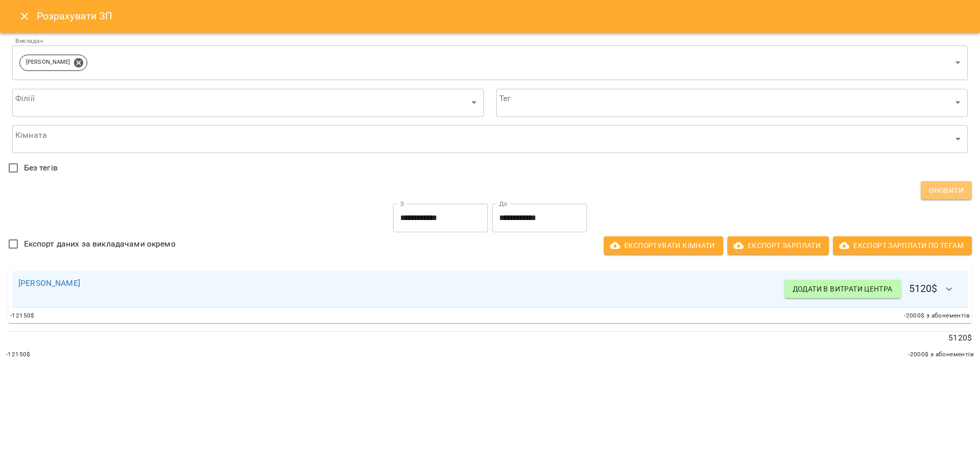  Describe the element at coordinates (664, 246) in the screenshot. I see `span: Експортувати кімнати` at that location.